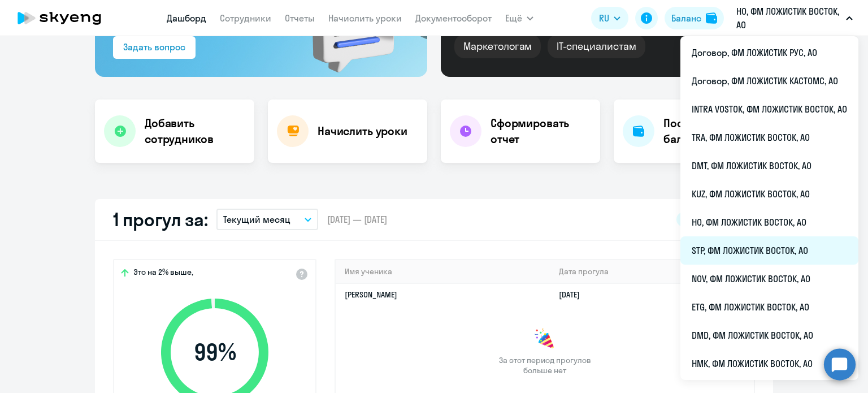  What do you see at coordinates (163, 274) in the screenshot?
I see `span: Это на 2% выше,` at bounding box center [163, 274].